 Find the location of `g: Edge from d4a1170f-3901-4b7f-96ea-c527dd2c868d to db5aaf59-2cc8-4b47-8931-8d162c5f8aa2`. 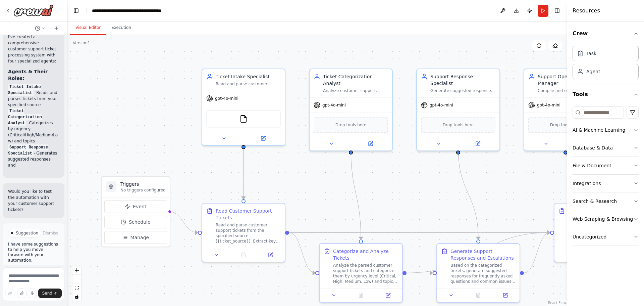

g: Edge from d4a1170f-3901-4b7f-96ea-c527dd2c868d to db5aaf59-2cc8-4b47-8931-8d162c5f8aa2 is located at coordinates (478, 253).